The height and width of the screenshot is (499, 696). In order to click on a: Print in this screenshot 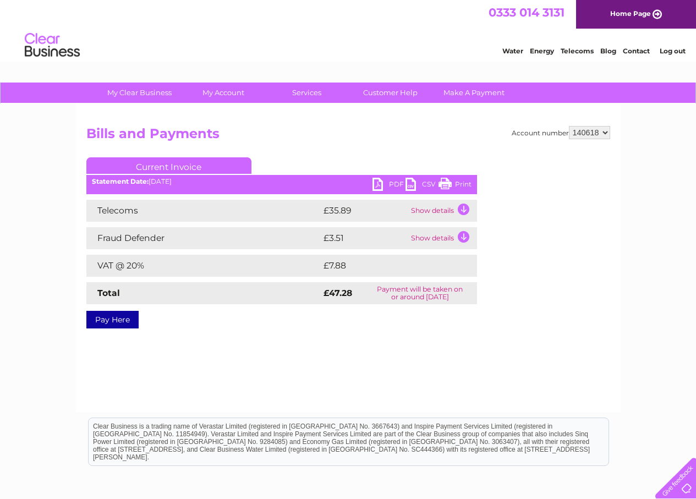, I will do `click(455, 185)`.